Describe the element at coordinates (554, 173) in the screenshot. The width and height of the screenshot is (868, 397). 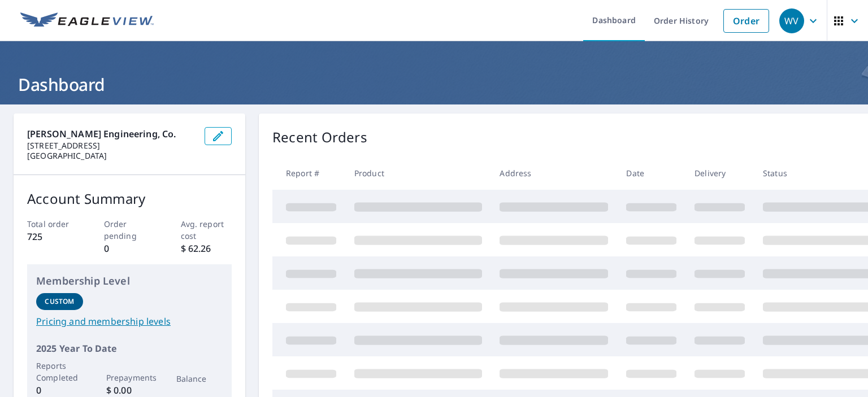
I see `th: Address` at that location.